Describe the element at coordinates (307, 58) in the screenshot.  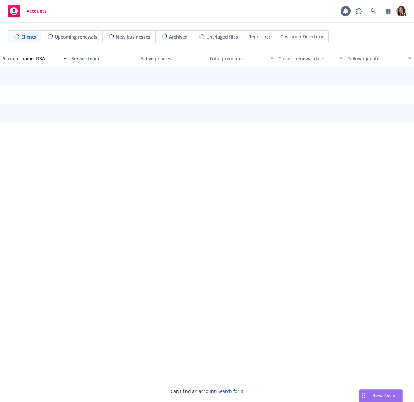
I see `div: Closest renewal date` at that location.